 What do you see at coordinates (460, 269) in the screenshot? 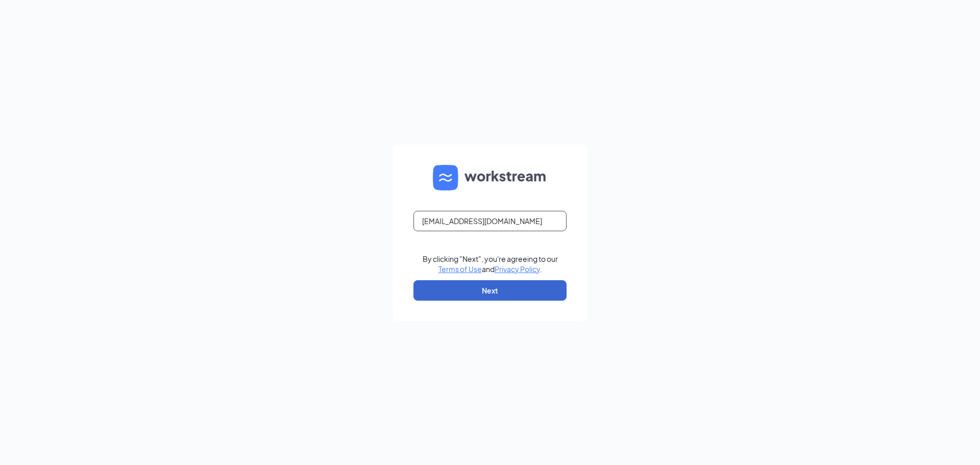
I see `a: Terms of Use` at bounding box center [460, 269].